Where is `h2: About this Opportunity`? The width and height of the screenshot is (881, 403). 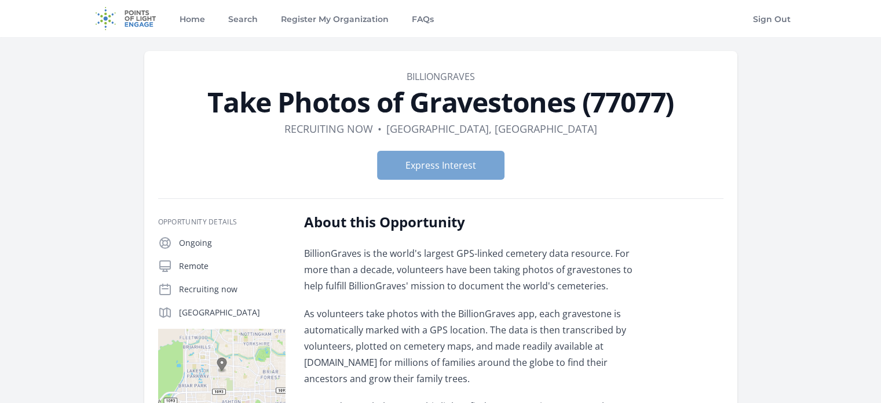 h2: About this Opportunity is located at coordinates (473, 222).